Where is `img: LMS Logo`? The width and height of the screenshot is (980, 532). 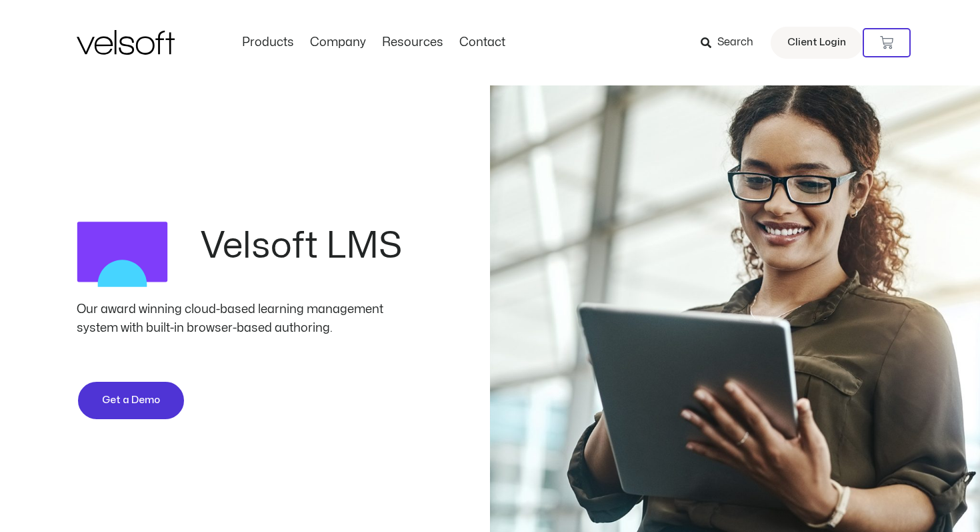 img: LMS Logo is located at coordinates (123, 254).